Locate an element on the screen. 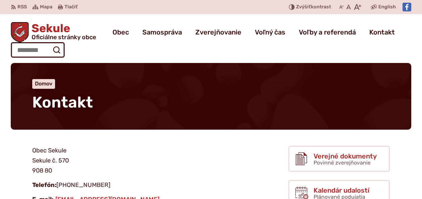 The image size is (422, 199). a: English is located at coordinates (387, 7).